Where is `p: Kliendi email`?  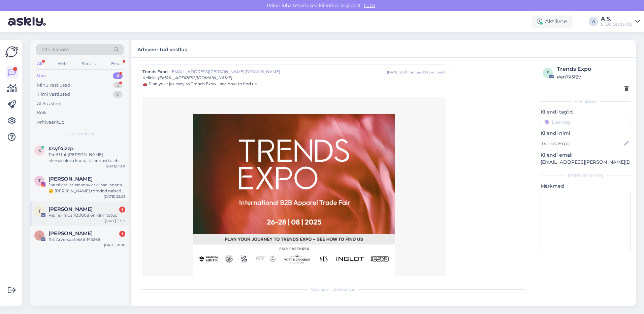
p: Kliendi email is located at coordinates (585, 155).